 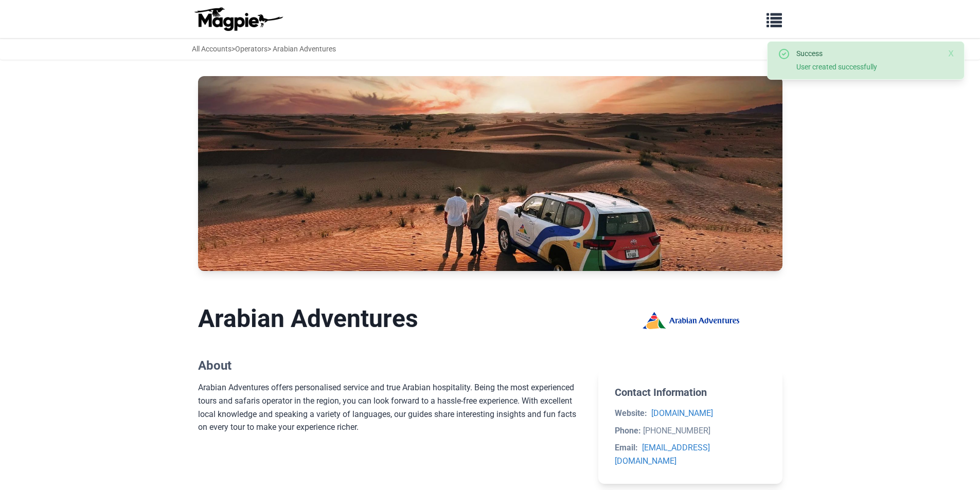 I want to click on strong: Phone:, so click(x=628, y=431).